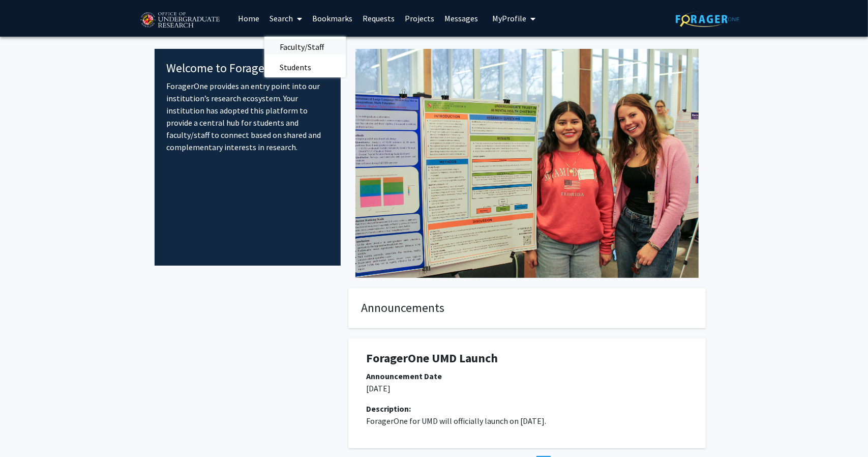 This screenshot has height=457, width=868. What do you see at coordinates (527, 409) in the screenshot?
I see `div: Description:` at bounding box center [527, 409].